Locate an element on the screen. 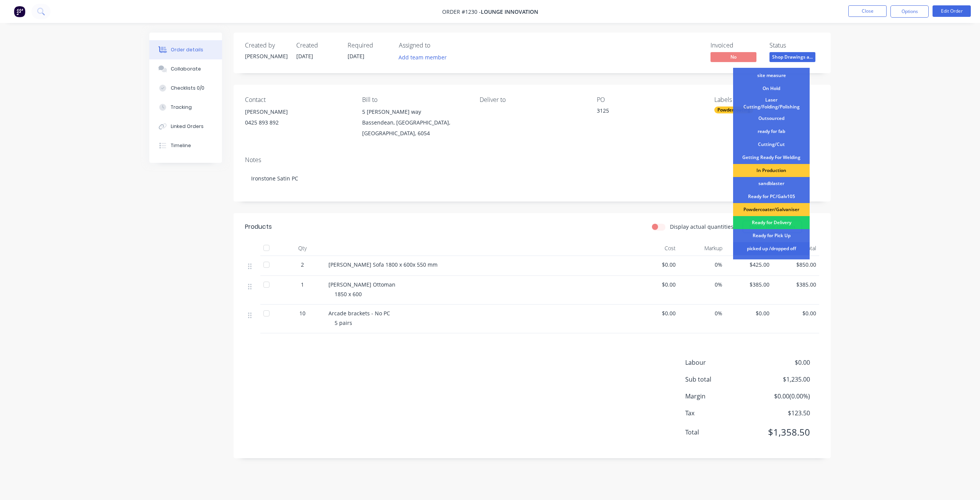 Image resolution: width=980 pixels, height=500 pixels. div: site measure is located at coordinates (772, 76).